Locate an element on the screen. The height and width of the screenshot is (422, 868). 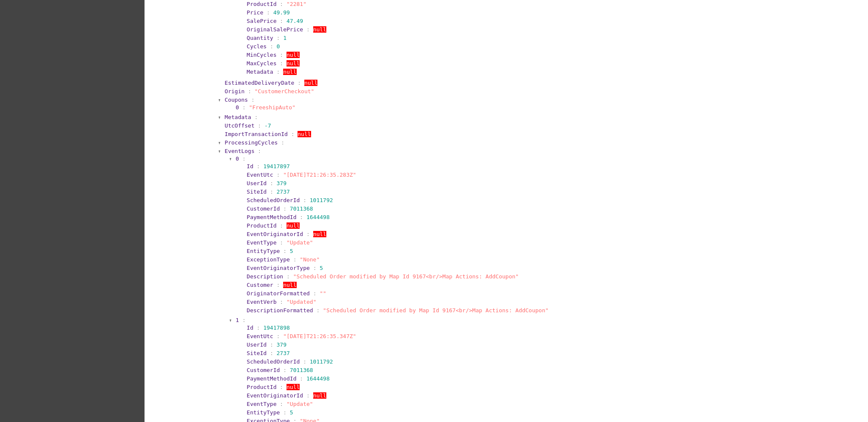
span: OriginalSalePrice is located at coordinates (275, 29).